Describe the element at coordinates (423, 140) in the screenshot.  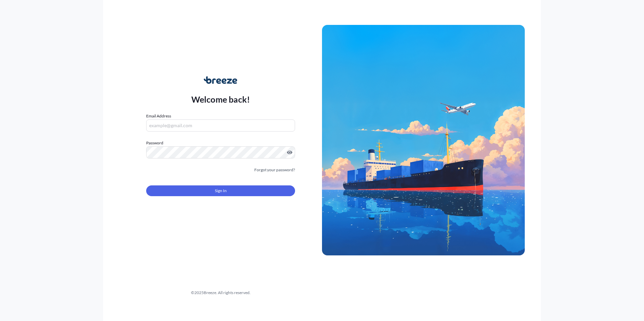
I see `img: Ship illustration` at that location.